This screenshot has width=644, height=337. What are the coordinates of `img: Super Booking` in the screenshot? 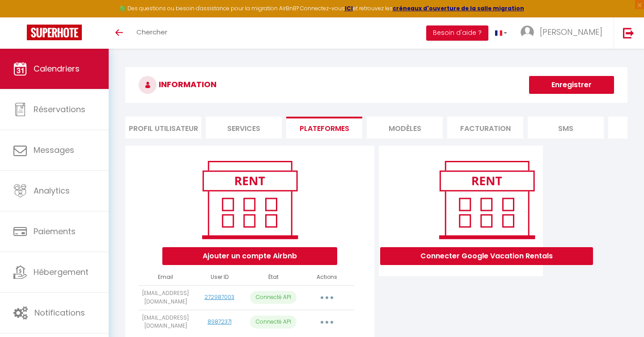 It's located at (54, 32).